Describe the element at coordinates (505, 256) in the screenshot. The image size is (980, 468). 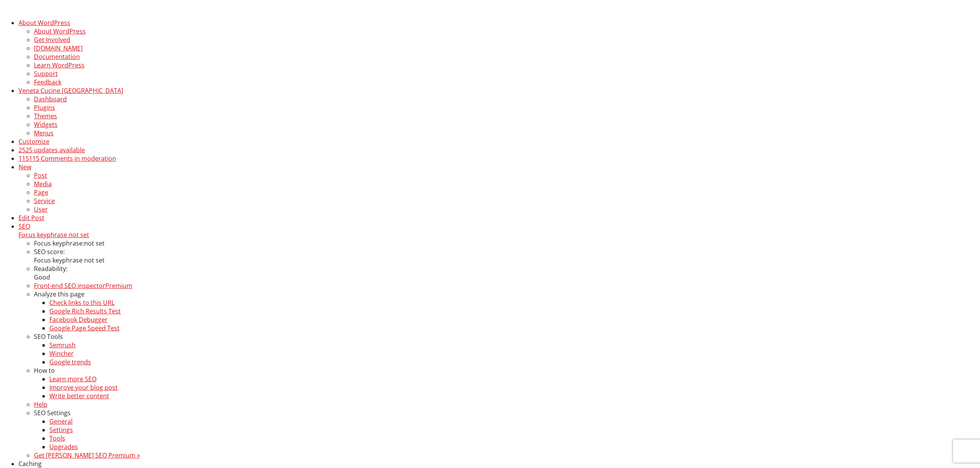
I see `div: SEO score:` at that location.